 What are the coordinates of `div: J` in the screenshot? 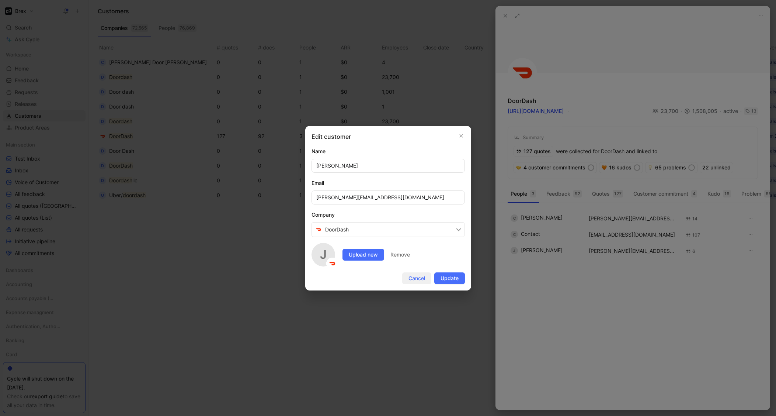 It's located at (323, 254).